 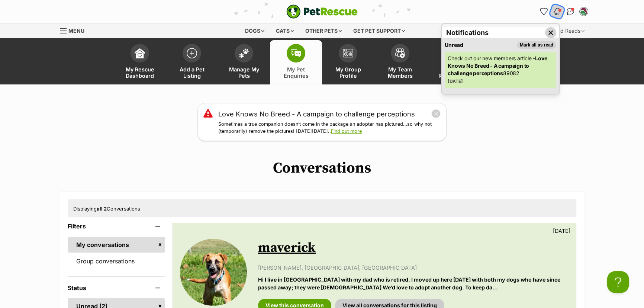 What do you see at coordinates (468, 33) in the screenshot?
I see `h2: Notifications` at bounding box center [468, 33].